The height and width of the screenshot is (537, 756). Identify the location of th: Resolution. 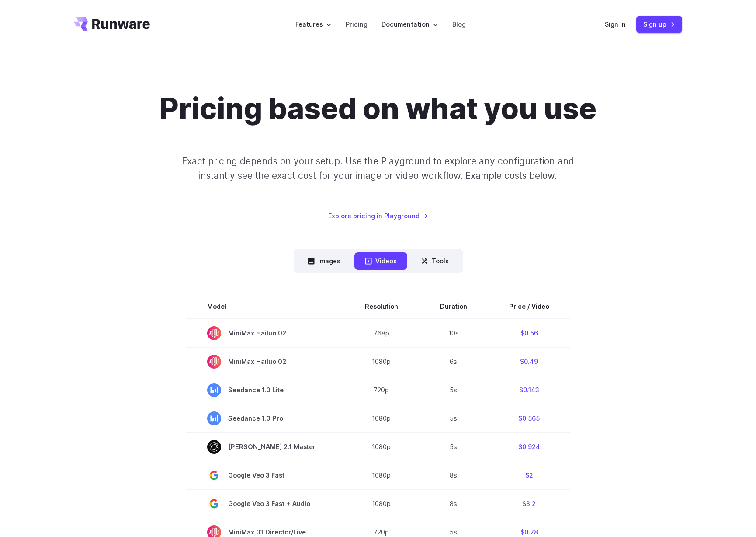
(382, 307).